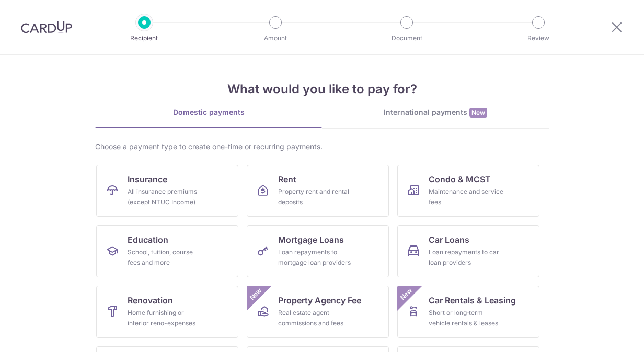 The image size is (644, 352). What do you see at coordinates (316, 258) in the screenshot?
I see `div: Loan repayments to mortgage loan providers` at bounding box center [316, 258].